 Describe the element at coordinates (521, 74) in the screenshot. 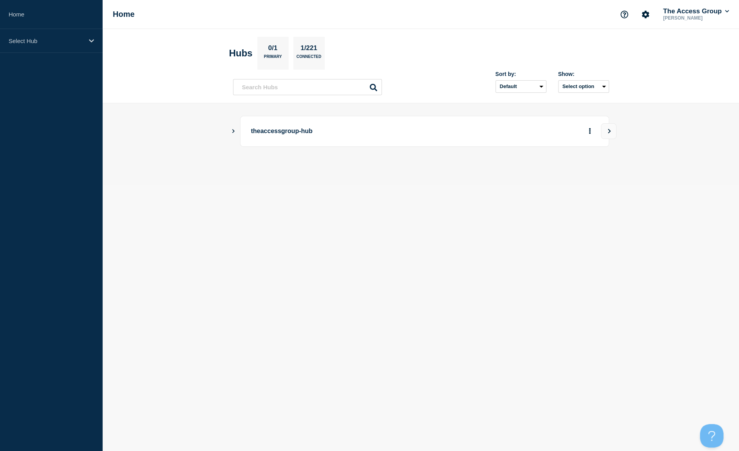

I see `div: Sort by:` at that location.